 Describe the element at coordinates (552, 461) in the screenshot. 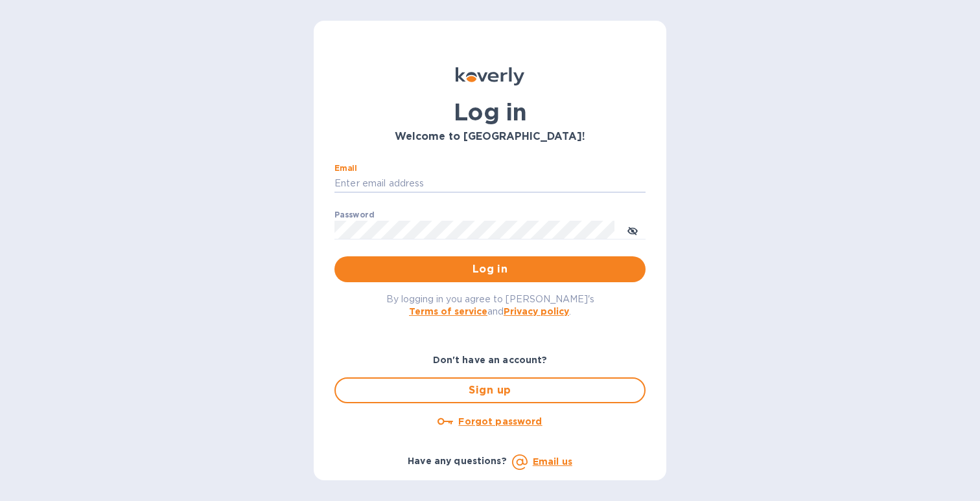

I see `a: Email us` at that location.